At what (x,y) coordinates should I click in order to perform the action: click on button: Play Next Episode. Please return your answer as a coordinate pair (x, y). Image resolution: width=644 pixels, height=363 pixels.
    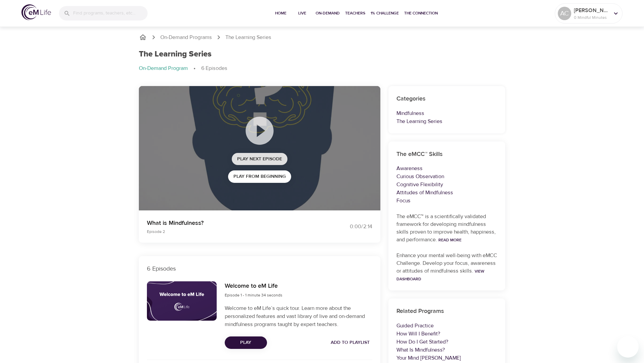
    Looking at the image, I should click on (260, 159).